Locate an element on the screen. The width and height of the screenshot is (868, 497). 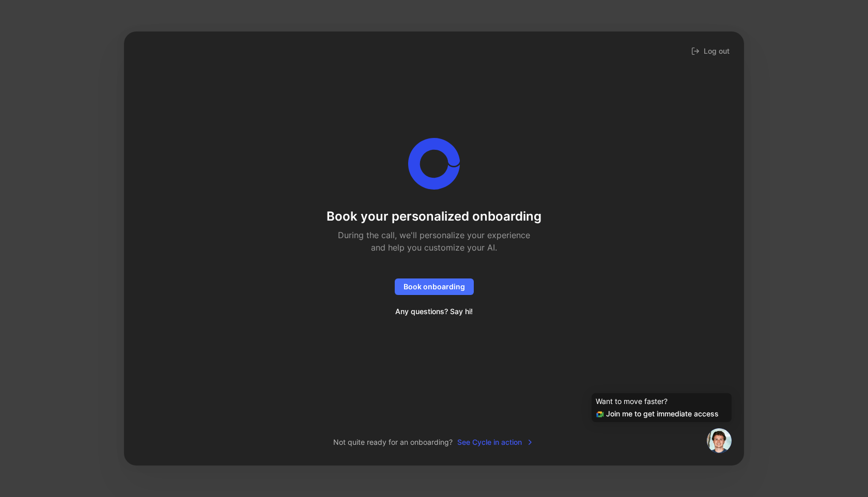
h2: During the call, we'll personalize your experience and help you customize your AI. is located at coordinates (434, 241).